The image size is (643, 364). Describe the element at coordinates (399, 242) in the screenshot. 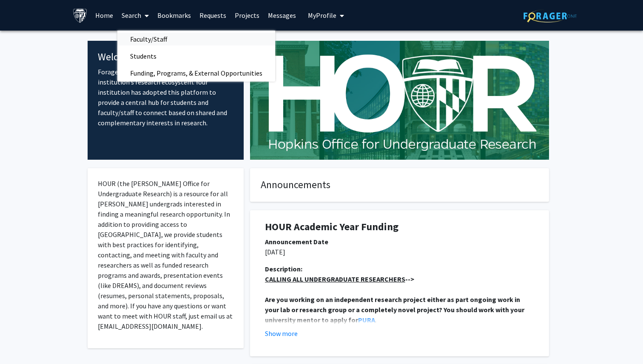

I see `div: Announcement Date` at that location.